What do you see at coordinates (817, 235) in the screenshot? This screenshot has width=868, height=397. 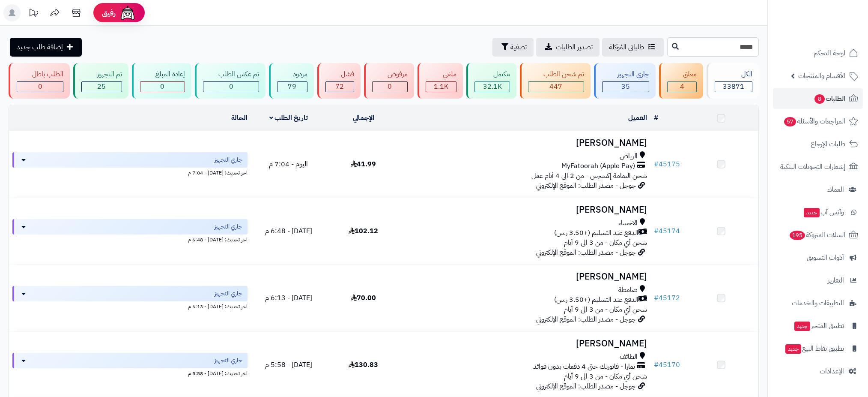 I see `a: السلات المتروكة195` at bounding box center [817, 235].